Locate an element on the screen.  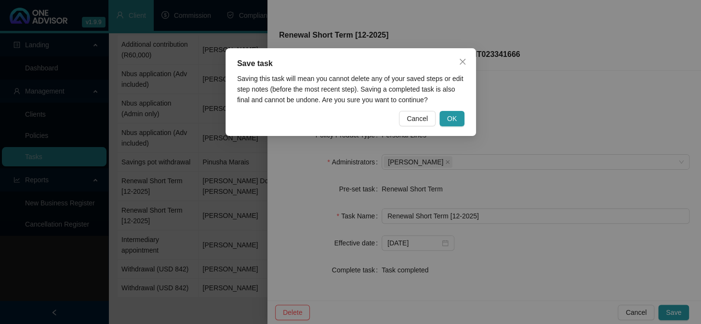
span: Cancel is located at coordinates (417, 119).